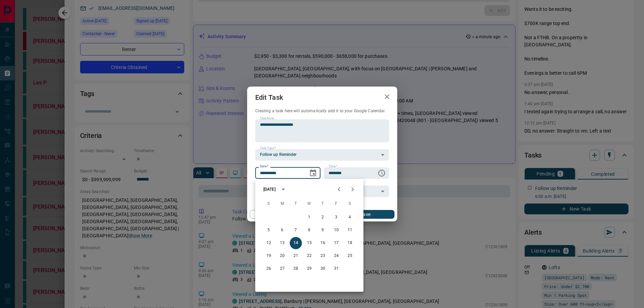  What do you see at coordinates (337, 230) in the screenshot?
I see `button: 10` at bounding box center [337, 230].